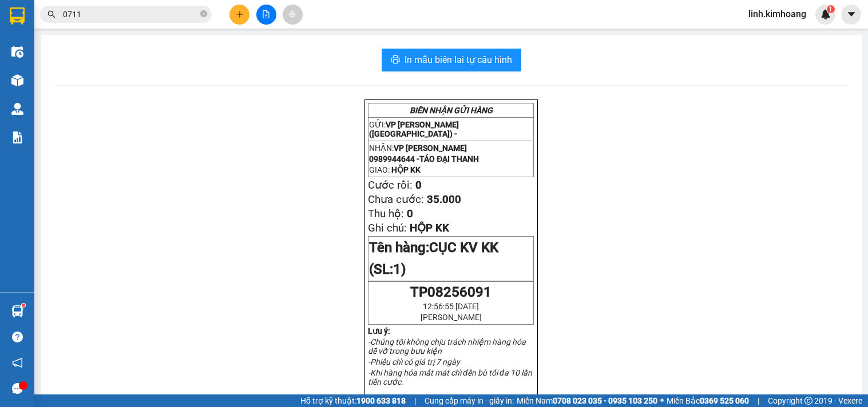  What do you see at coordinates (708, 401) in the screenshot?
I see `span: Miền Bắc` at bounding box center [708, 401].